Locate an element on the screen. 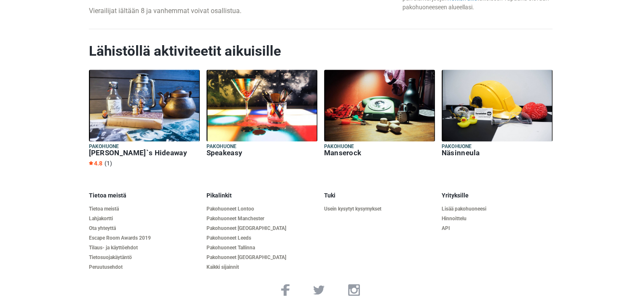 This screenshot has height=308, width=641. a: Lahjakortti is located at coordinates (144, 218).